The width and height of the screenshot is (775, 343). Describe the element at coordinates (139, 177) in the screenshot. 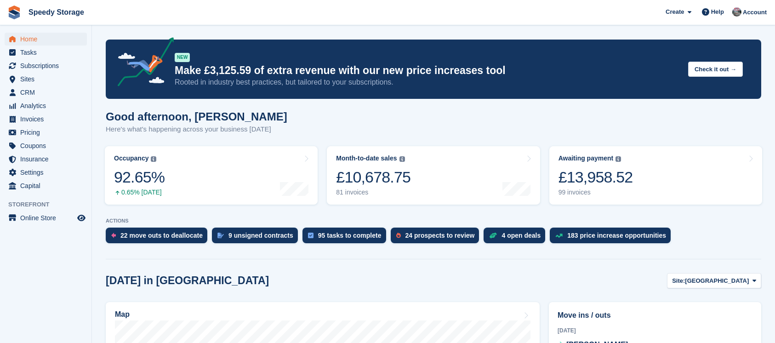

I see `div: 92.65%` at that location.